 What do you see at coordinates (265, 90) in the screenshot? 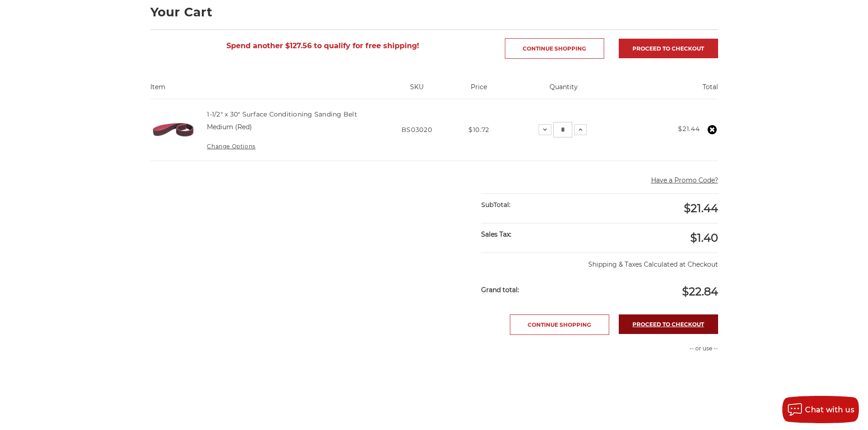
I see `th: Item` at bounding box center [265, 90].